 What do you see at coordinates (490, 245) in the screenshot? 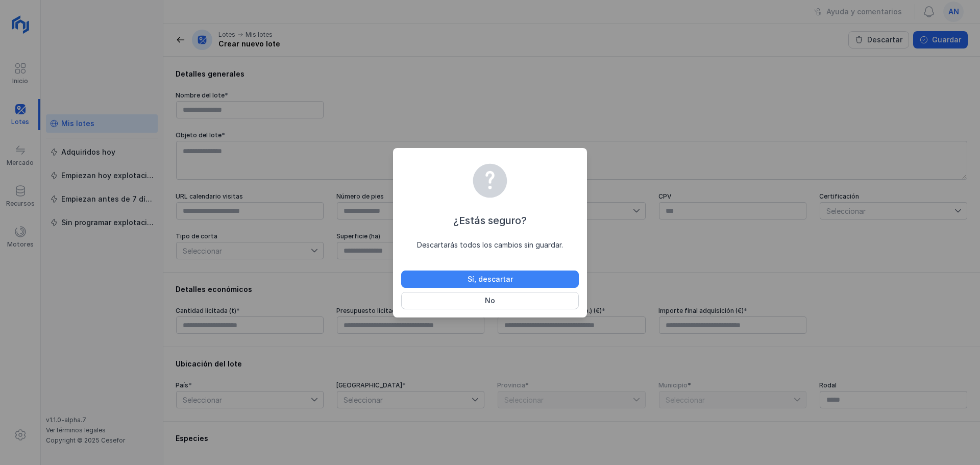
I see `div: Descartarás todos los cambios sin guardar.` at bounding box center [490, 245].